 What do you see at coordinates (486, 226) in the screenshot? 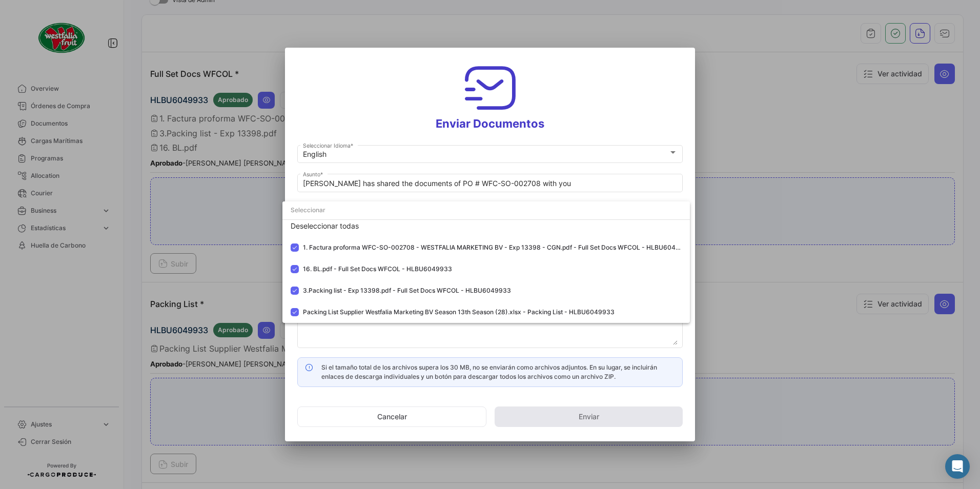
I see `div: Deseleccionar todas` at bounding box center [486, 226].